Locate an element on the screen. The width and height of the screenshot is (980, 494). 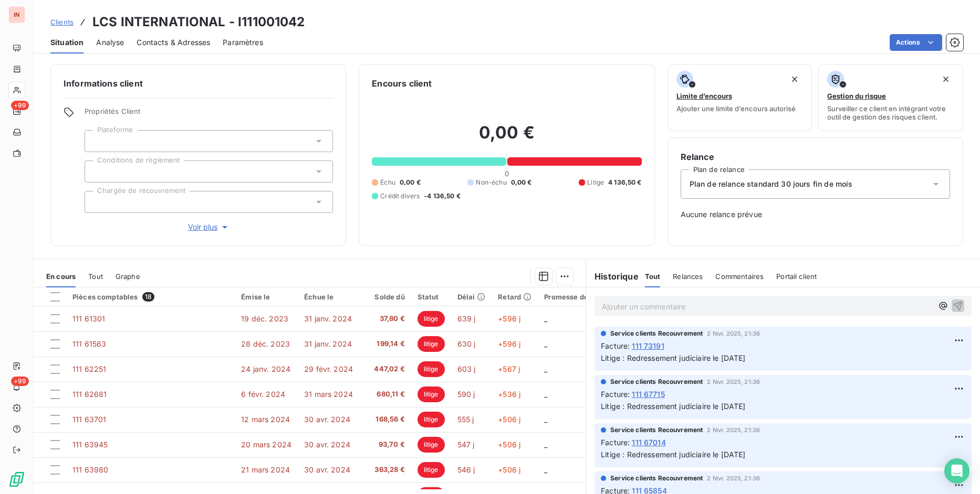
span: 31 mars 2024 is located at coordinates (328, 394).